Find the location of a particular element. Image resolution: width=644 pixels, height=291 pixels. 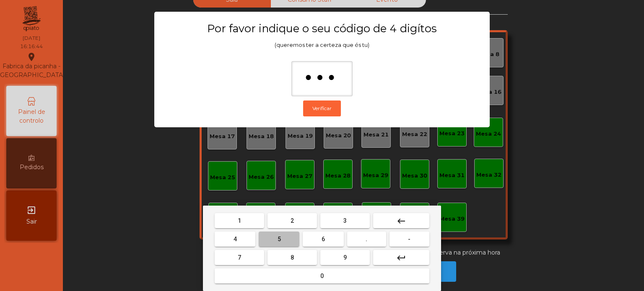

button: 3 is located at coordinates (345, 220).